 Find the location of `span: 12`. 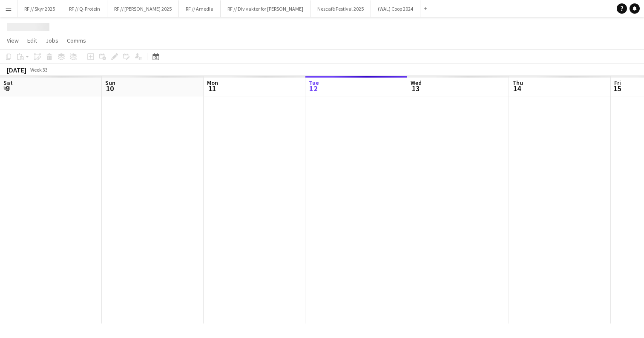

span: 12 is located at coordinates (313, 88).